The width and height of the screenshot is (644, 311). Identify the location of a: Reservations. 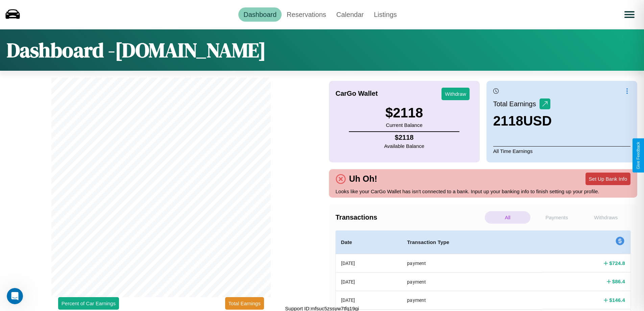
(307, 15).